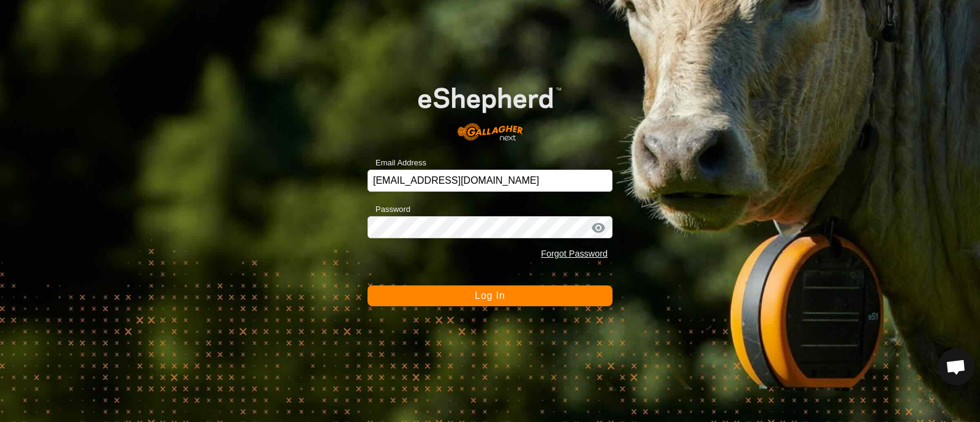 The width and height of the screenshot is (980, 422). What do you see at coordinates (490, 108) in the screenshot?
I see `img: E-shepherd Logo` at bounding box center [490, 108].